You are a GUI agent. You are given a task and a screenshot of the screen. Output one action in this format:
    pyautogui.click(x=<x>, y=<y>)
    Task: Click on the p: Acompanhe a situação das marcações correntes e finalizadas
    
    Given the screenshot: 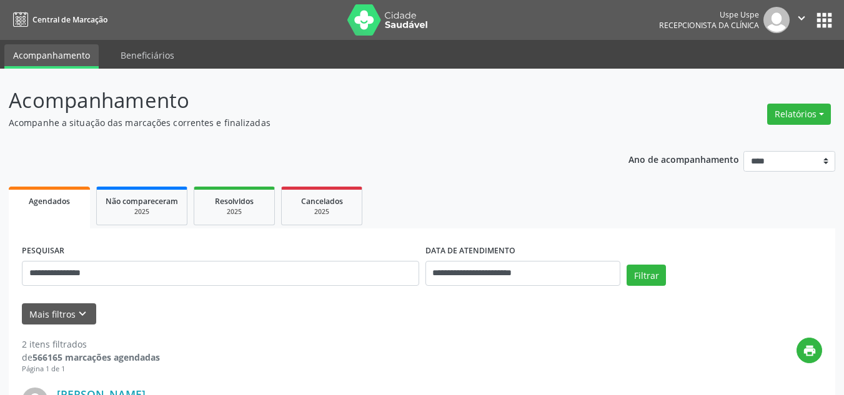 What is the action you would take?
    pyautogui.click(x=298, y=122)
    